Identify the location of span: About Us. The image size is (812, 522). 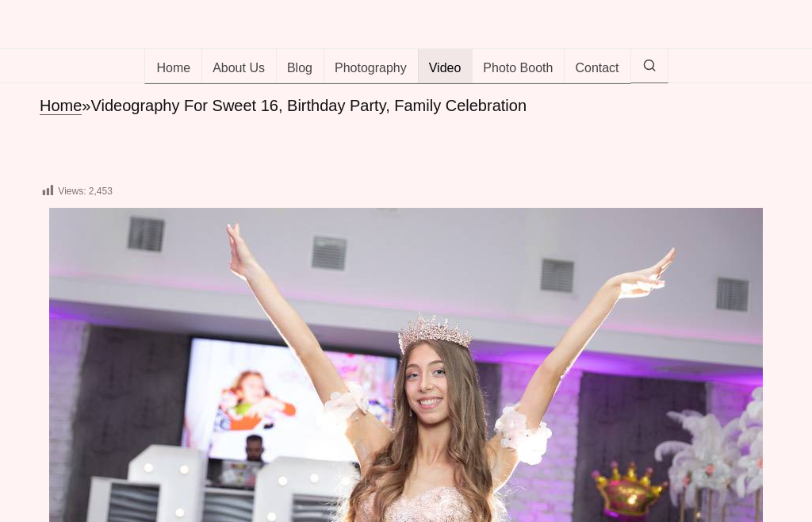
(238, 69).